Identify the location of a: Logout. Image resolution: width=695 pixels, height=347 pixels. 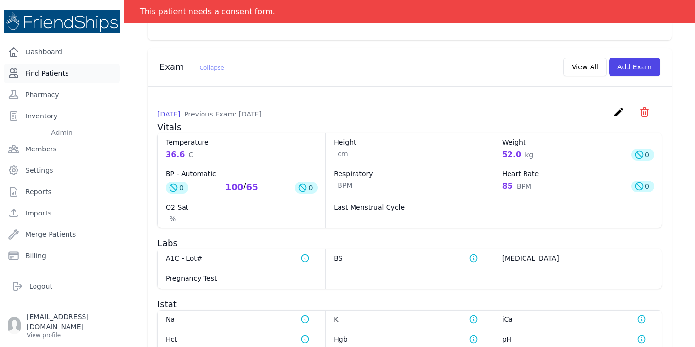
(62, 286).